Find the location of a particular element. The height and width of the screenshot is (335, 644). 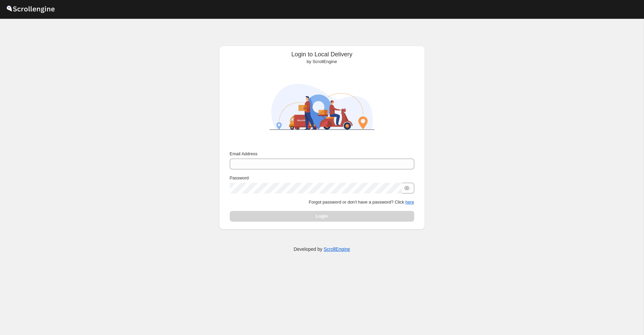

button: here is located at coordinates (410, 202).